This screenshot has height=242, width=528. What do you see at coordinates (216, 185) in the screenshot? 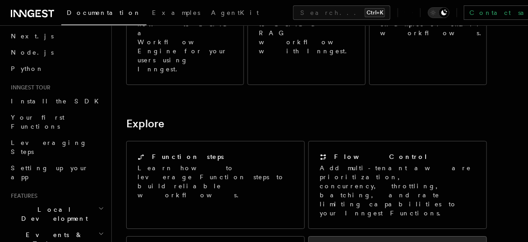
I see `a: Function stepsLearn how to leverage Function steps to build reliable workflows.` at bounding box center [216, 185].